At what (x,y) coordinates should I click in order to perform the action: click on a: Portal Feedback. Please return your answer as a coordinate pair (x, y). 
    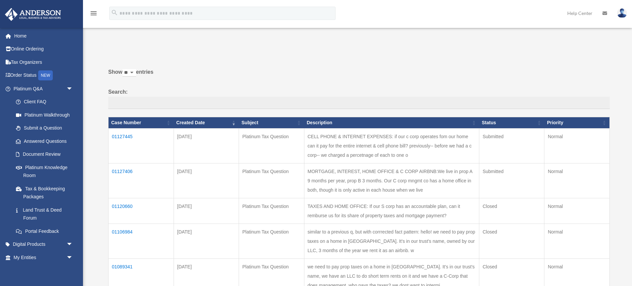
    Looking at the image, I should click on (44, 231).